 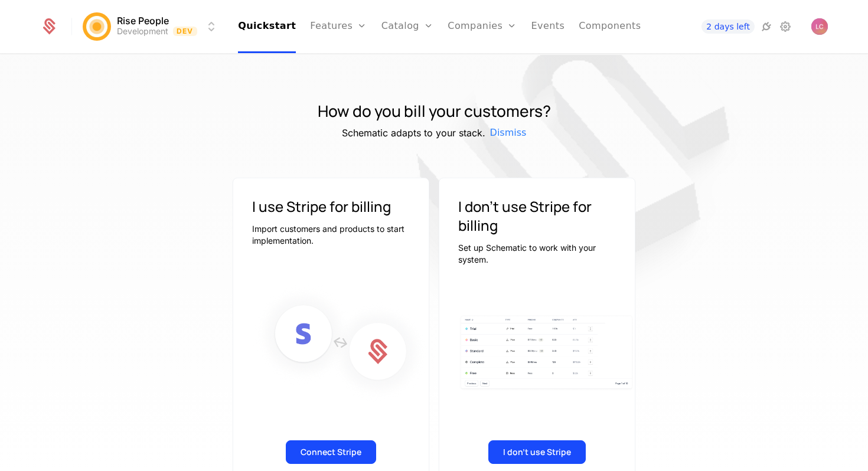 What do you see at coordinates (536, 452) in the screenshot?
I see `button: I don't use Stripe` at bounding box center [536, 452].